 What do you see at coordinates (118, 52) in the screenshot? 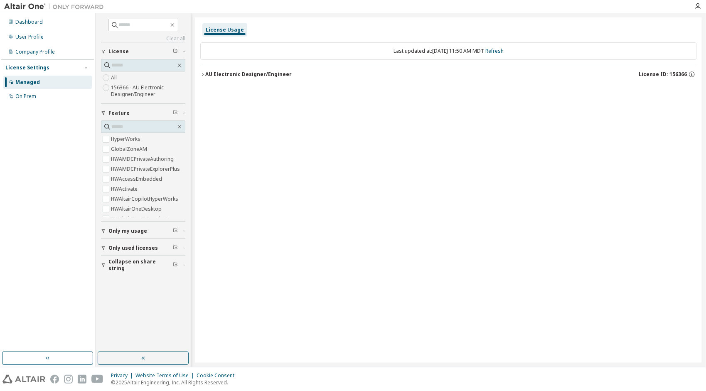
I see `span: License` at bounding box center [118, 52].